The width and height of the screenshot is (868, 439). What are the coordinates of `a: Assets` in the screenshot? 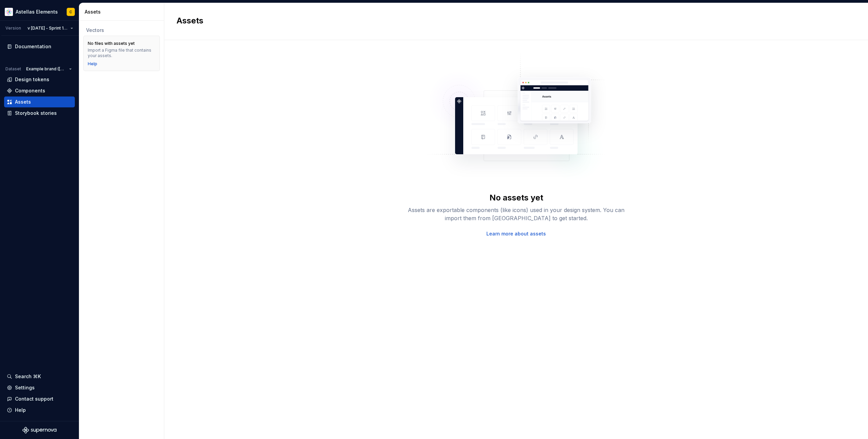 It's located at (40, 102).